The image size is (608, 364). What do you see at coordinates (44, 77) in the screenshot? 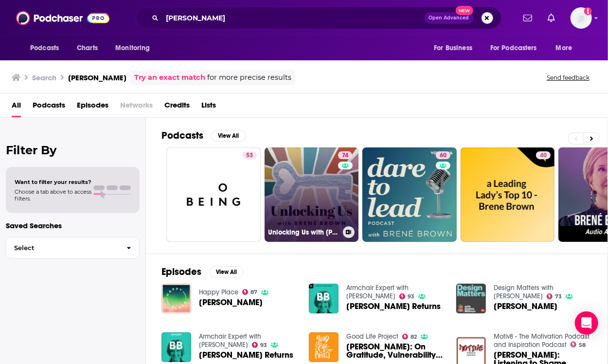
I see `h3: Search` at bounding box center [44, 77].